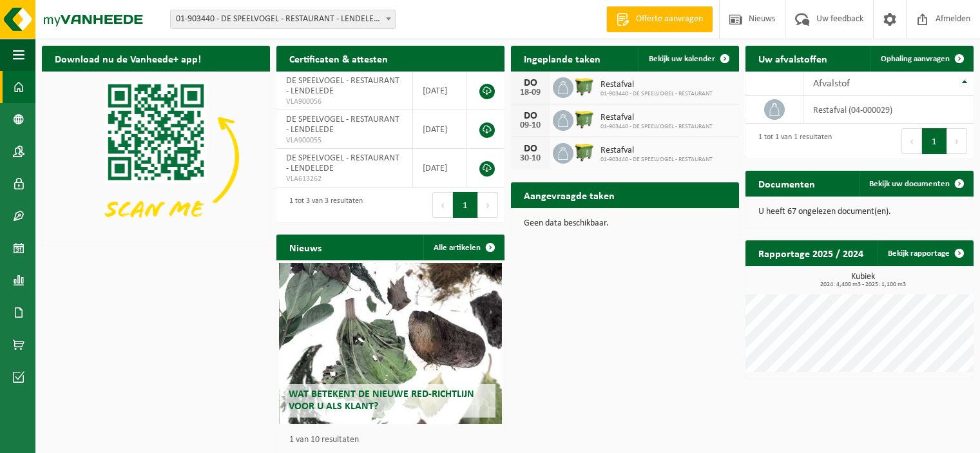 This screenshot has width=980, height=453. Describe the element at coordinates (338, 58) in the screenshot. I see `h2: Certificaten & attesten` at that location.